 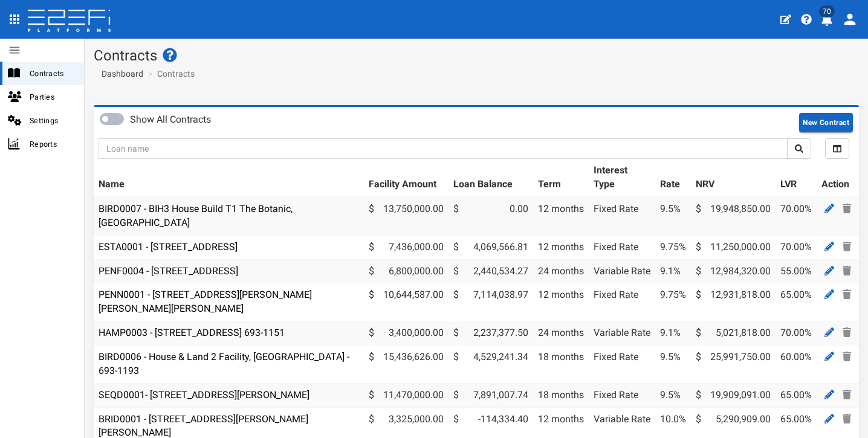 What do you see at coordinates (491, 303) in the screenshot?
I see `td: 7,114,038.97` at bounding box center [491, 303].